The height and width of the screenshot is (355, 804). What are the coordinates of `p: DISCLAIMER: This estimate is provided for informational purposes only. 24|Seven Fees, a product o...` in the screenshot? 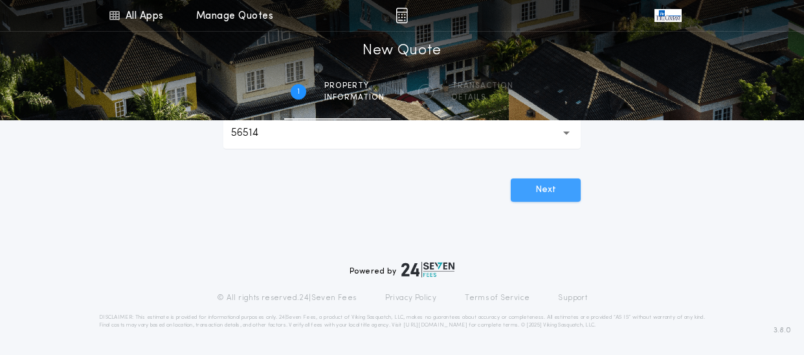 It's located at (402, 322).